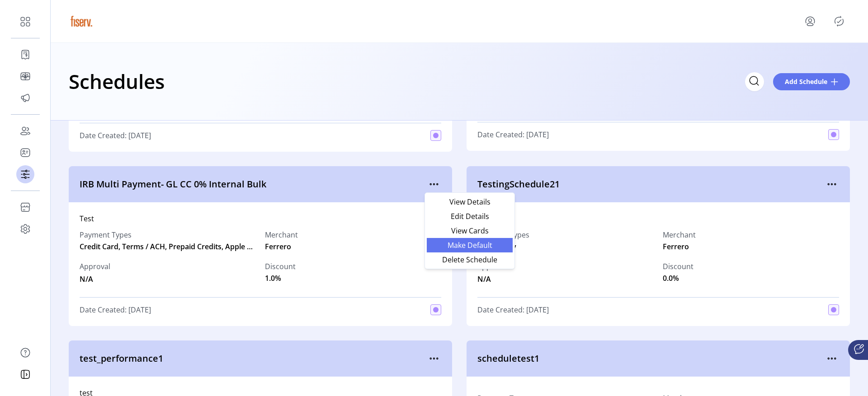  I want to click on span: View Details, so click(469, 202).